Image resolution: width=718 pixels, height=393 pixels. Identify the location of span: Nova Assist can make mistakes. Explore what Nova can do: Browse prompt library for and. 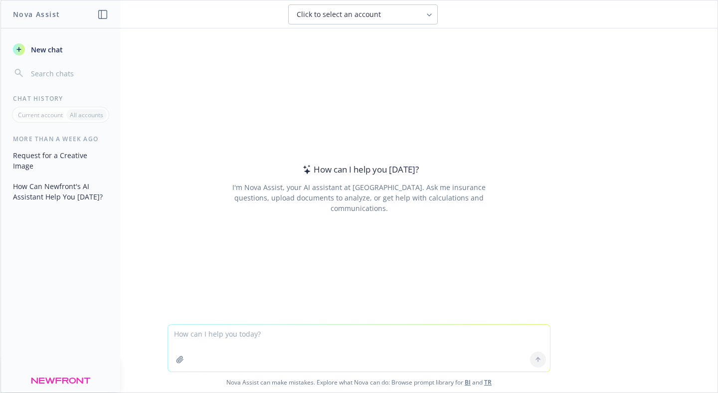
(359, 382).